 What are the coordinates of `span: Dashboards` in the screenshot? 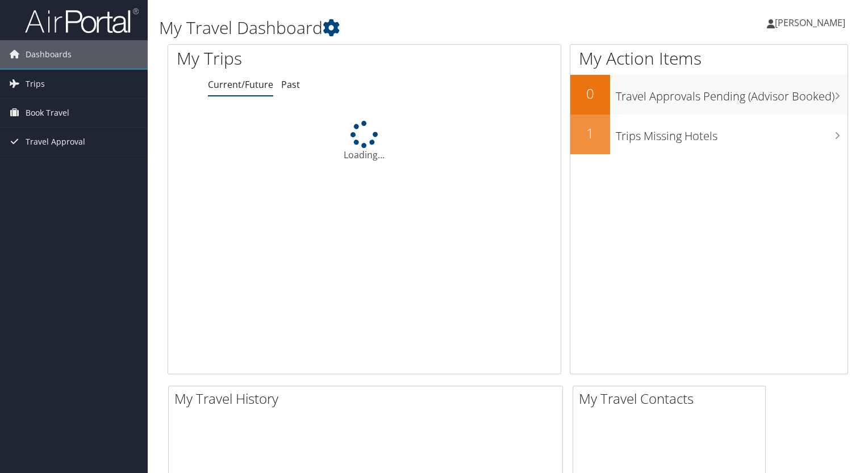 It's located at (48, 55).